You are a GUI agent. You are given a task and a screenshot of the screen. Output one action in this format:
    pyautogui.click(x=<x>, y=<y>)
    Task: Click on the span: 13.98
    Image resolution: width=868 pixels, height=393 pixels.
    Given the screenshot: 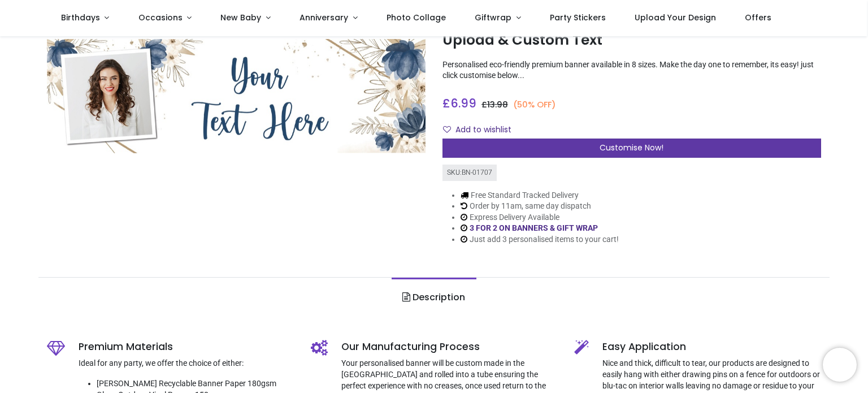 What is the action you would take?
    pyautogui.click(x=497, y=105)
    